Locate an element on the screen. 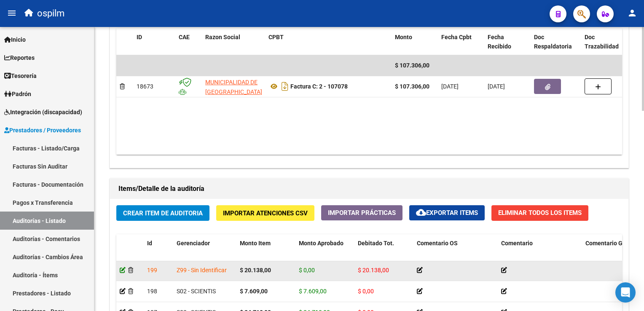 This screenshot has width=644, height=311. span: Importar Prácticas is located at coordinates (361, 213).